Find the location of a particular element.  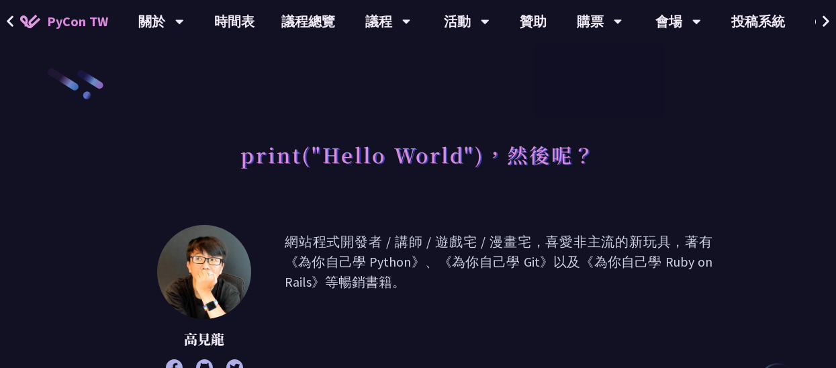

p: 高見龍 is located at coordinates (204, 339).